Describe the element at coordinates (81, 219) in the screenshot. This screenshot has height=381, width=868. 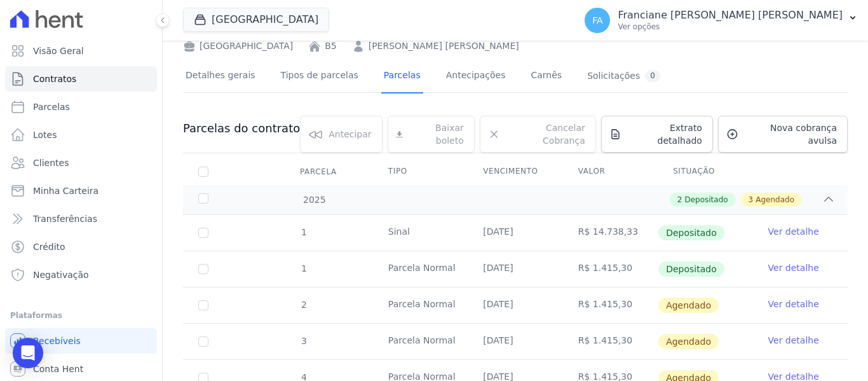
I see `a: Transferências` at that location.